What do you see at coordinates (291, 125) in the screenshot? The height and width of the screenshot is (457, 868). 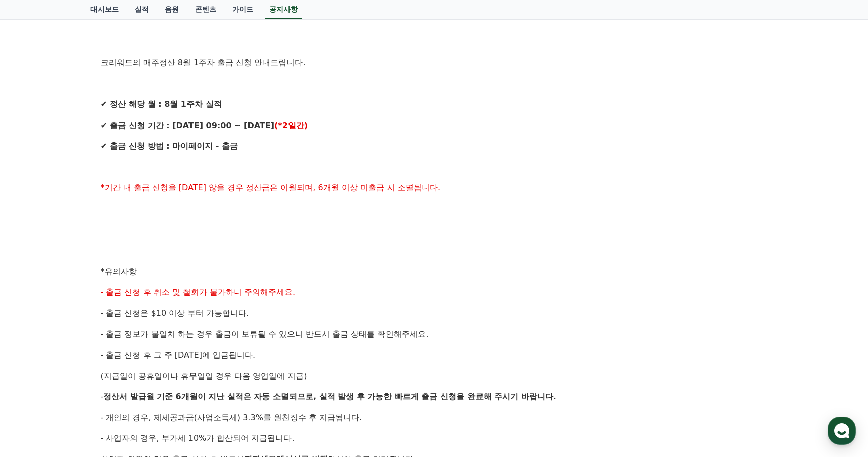 I see `strong: (*2일간)` at bounding box center [291, 125].